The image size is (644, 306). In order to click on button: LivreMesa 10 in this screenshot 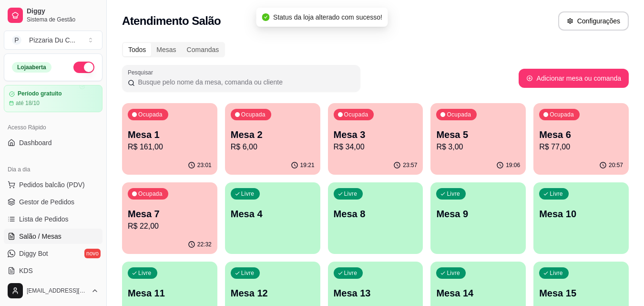, I will do `click(581, 218)`.